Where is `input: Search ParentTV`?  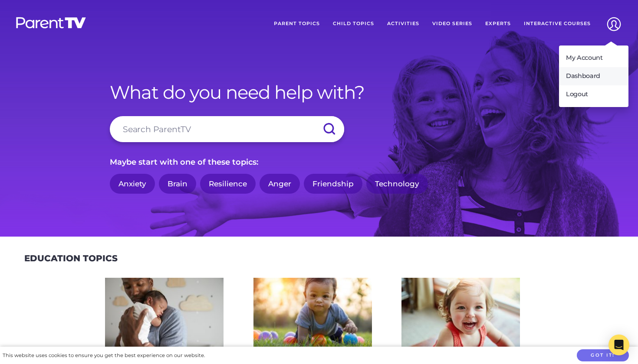
input: Search ParentTV is located at coordinates (227, 129).